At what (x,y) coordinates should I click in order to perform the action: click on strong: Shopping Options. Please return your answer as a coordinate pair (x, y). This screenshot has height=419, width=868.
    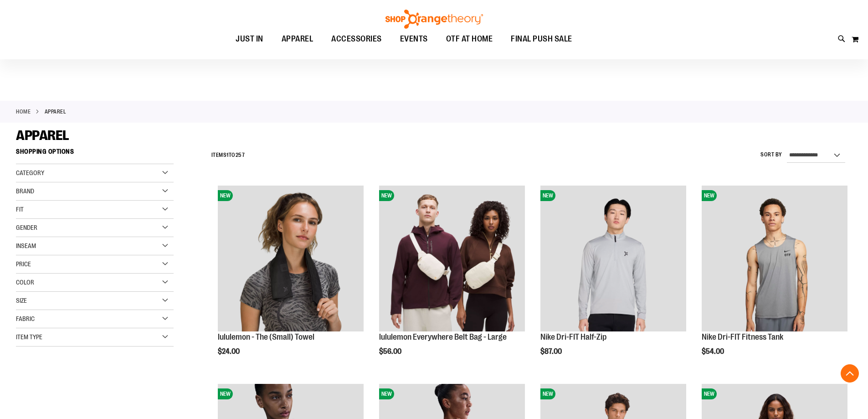
    Looking at the image, I should click on (95, 153).